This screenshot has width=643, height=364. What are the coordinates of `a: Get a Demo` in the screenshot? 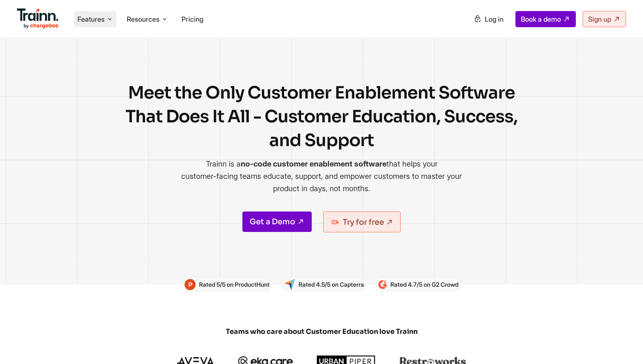 It's located at (277, 222).